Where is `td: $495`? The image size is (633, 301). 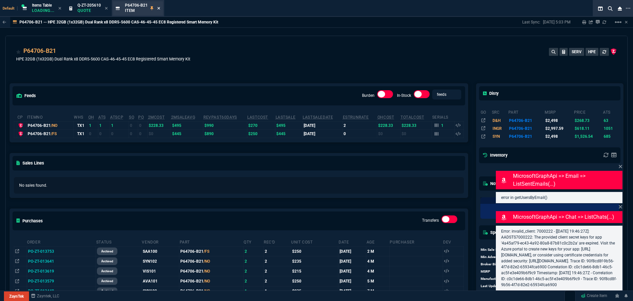 td: $495 is located at coordinates (289, 125).